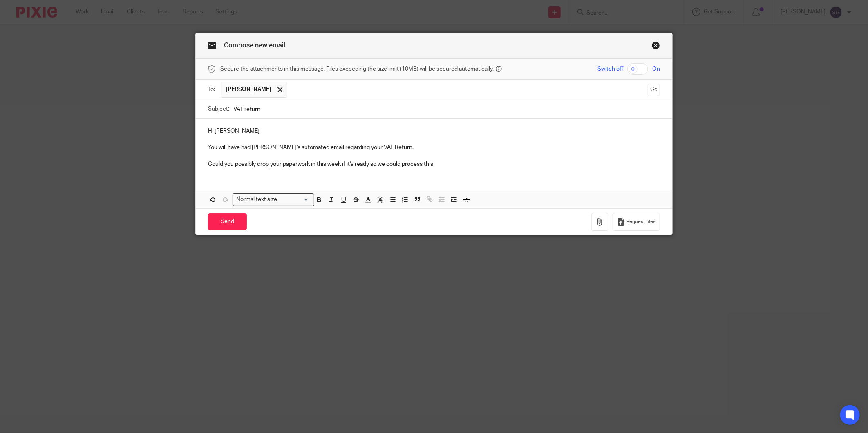 This screenshot has height=433, width=868. Describe the element at coordinates (219, 109) in the screenshot. I see `label: Subject:` at that location.